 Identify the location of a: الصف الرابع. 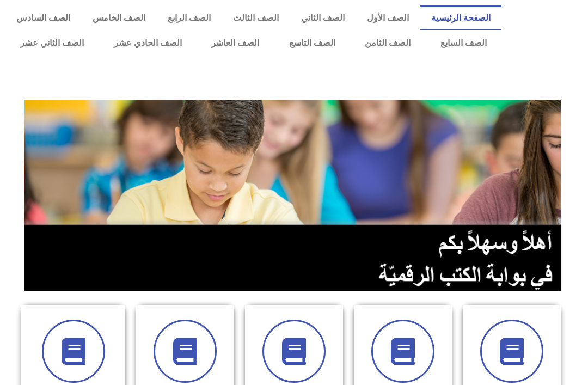
(190, 18).